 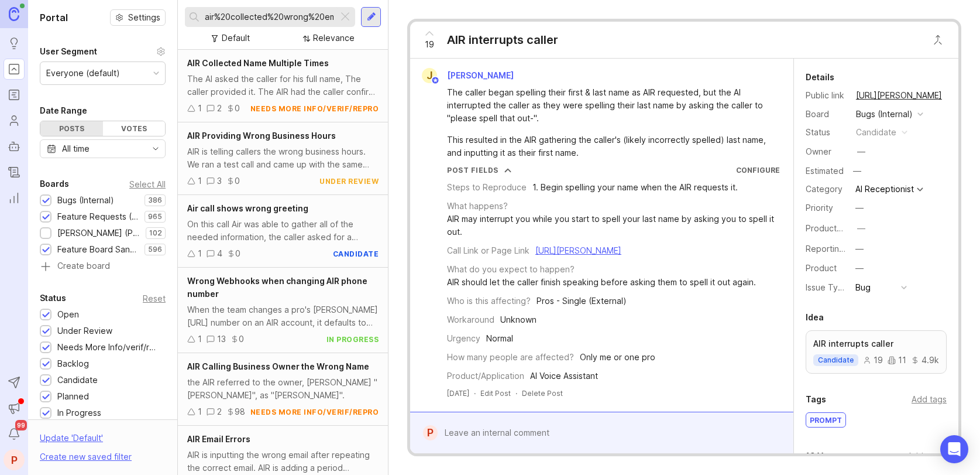 What do you see at coordinates (71, 128) in the screenshot?
I see `div: Posts` at bounding box center [71, 128].